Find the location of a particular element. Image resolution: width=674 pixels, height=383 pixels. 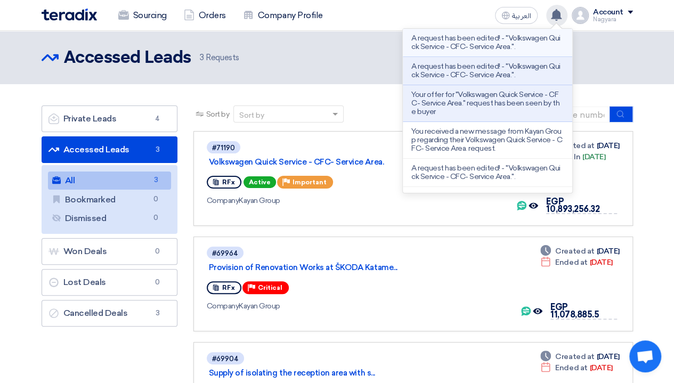

span: 4 is located at coordinates (158, 119).